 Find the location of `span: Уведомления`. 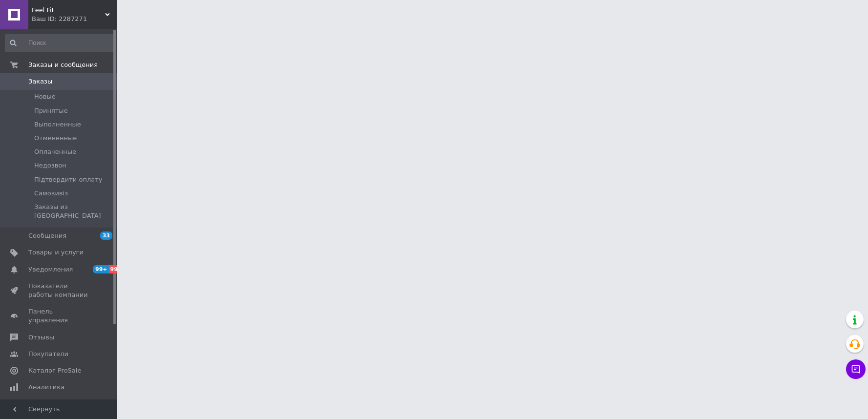

span: Уведомления is located at coordinates (50, 270).